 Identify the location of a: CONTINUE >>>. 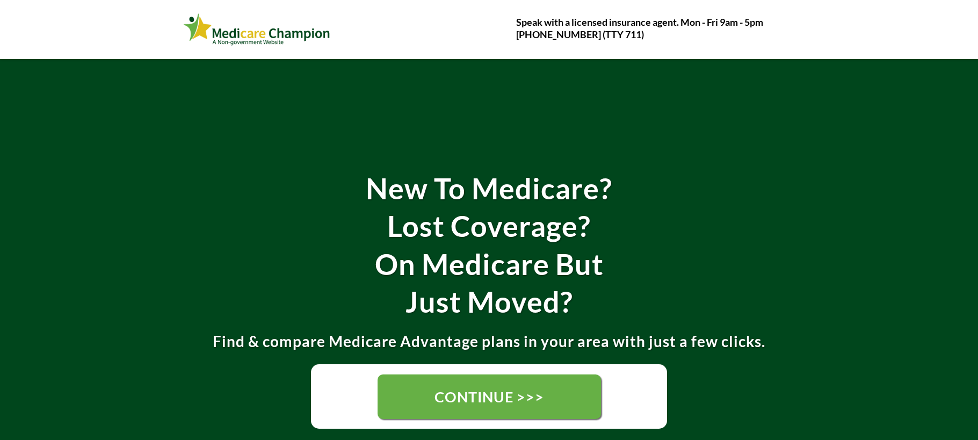
(489, 396).